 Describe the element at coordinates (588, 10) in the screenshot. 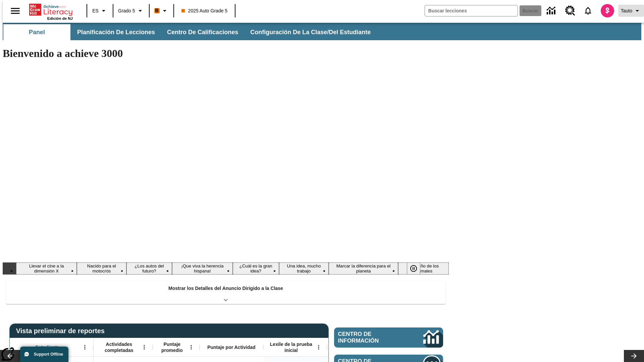

I see `a: Notificaciones` at that location.